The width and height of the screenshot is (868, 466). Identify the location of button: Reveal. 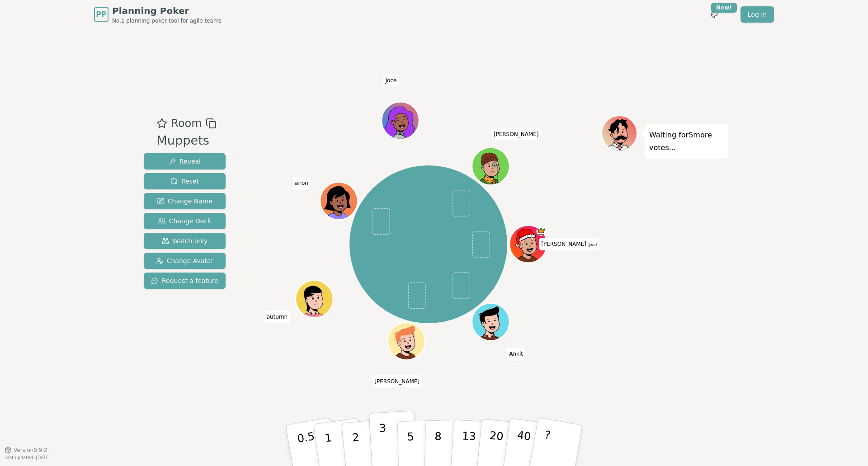
(184, 161).